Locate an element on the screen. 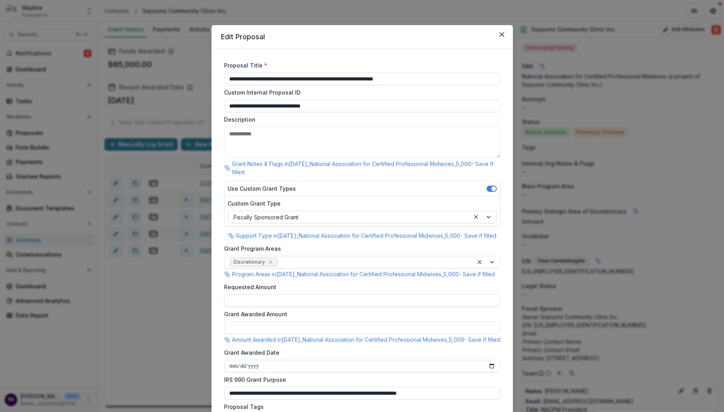  label: Custom Internal Proposal ID is located at coordinates (360, 92).